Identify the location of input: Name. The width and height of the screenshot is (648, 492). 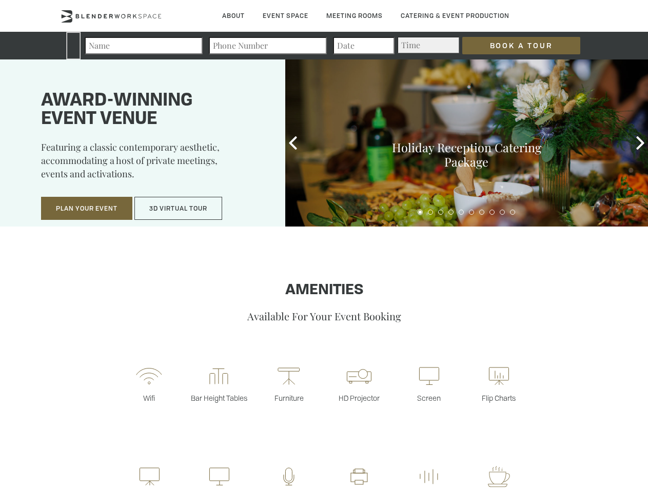
(144, 46).